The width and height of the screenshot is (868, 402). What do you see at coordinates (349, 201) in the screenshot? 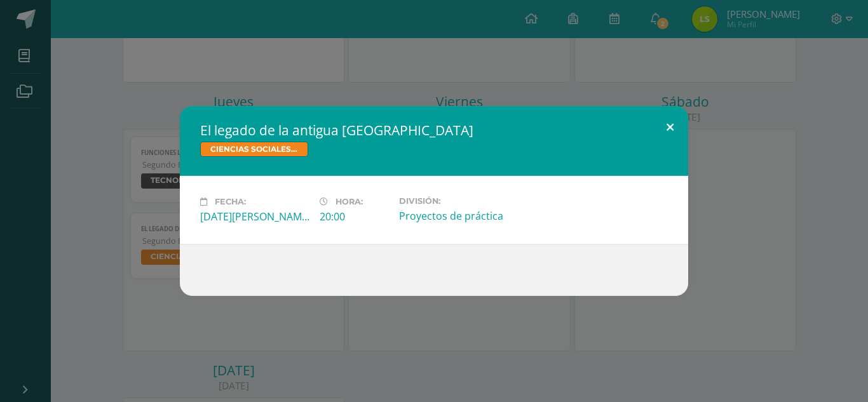
I see `span: Hora:` at bounding box center [349, 201].